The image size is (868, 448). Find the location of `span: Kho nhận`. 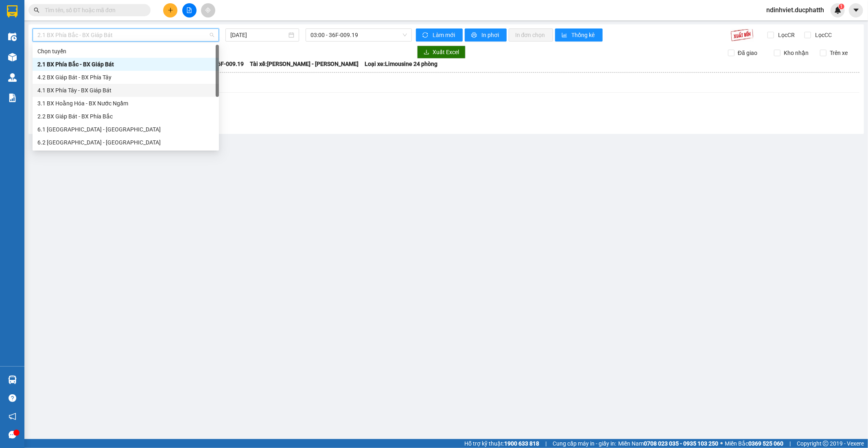

span: Kho nhận is located at coordinates (796, 53).